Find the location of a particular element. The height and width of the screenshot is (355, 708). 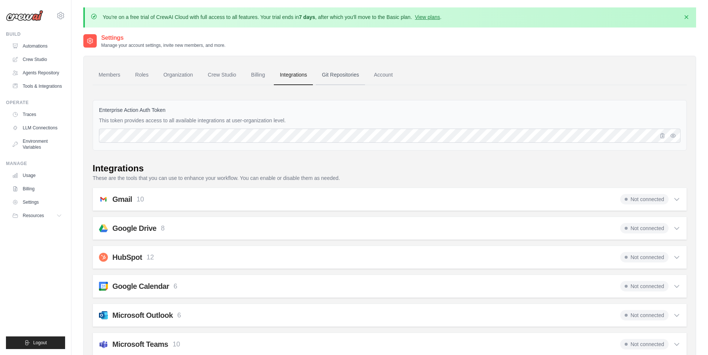

img: svg+xml;base64,PHN2ZyB4bWxucz0iaHR0cDovL3d3dy53My5vcmcvMjAwMC9zdmciIHByZXNlcnZlQXNwZWN0UmF0aW89In... is located at coordinates (103, 286).